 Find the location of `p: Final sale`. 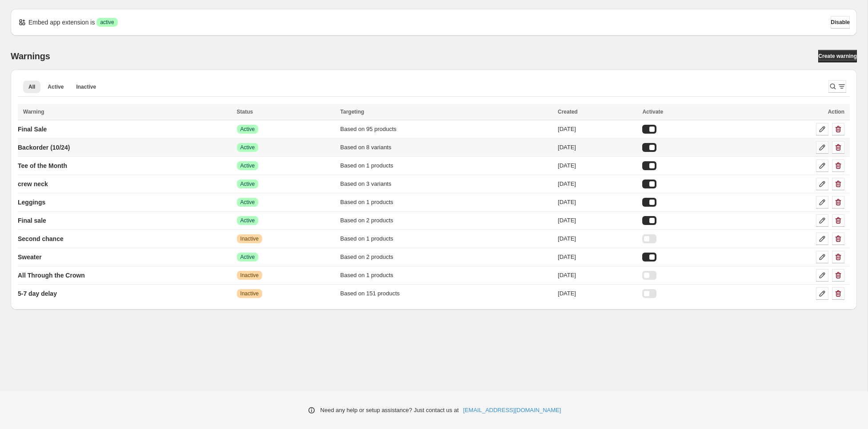

p: Final sale is located at coordinates (32, 220).